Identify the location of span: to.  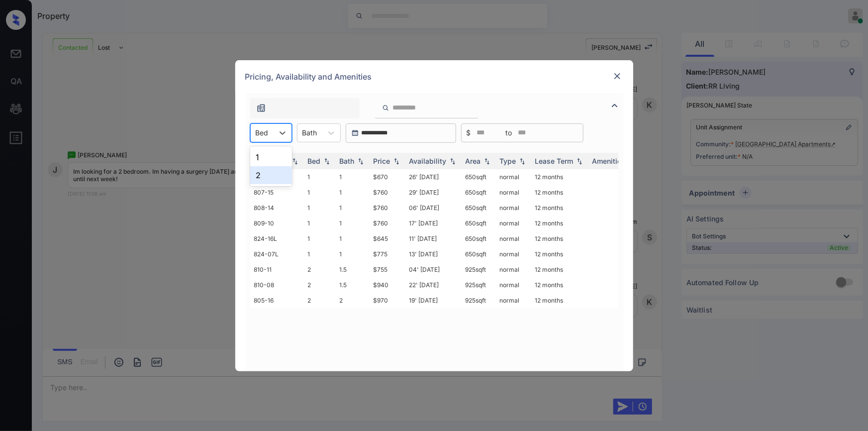
(509, 133).